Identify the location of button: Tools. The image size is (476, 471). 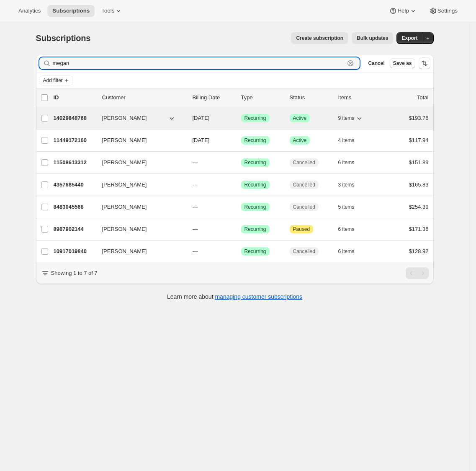
(112, 11).